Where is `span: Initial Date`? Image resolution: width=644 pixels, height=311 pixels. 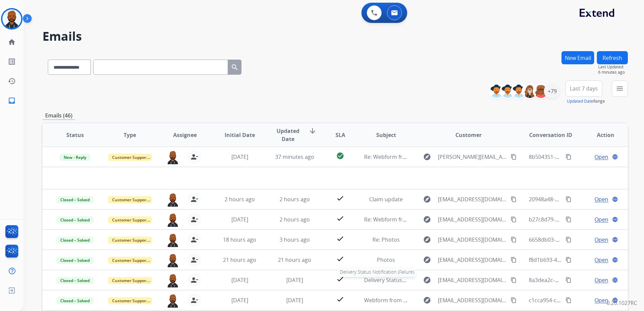
span: Initial Date is located at coordinates (240, 135).